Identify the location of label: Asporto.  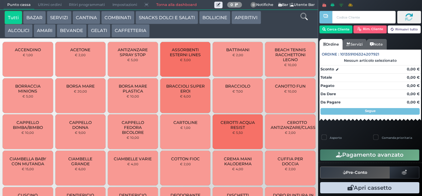
(336, 137).